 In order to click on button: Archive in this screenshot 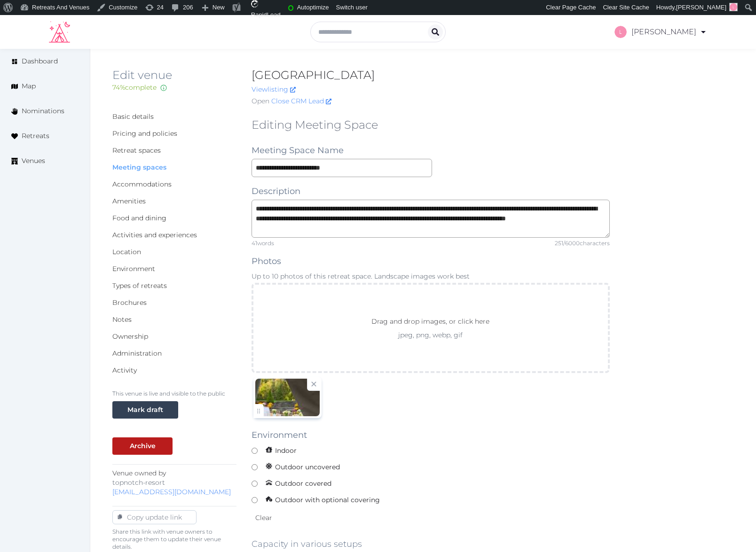, I will do `click(142, 446)`.